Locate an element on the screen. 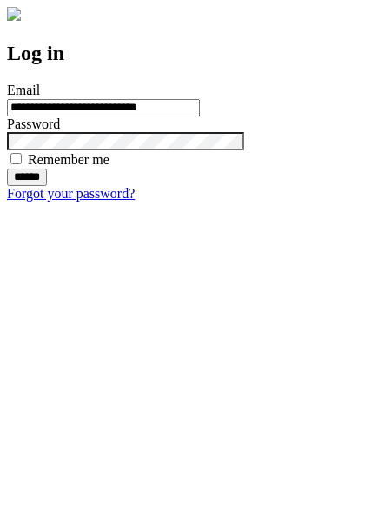  label: Email is located at coordinates (23, 90).